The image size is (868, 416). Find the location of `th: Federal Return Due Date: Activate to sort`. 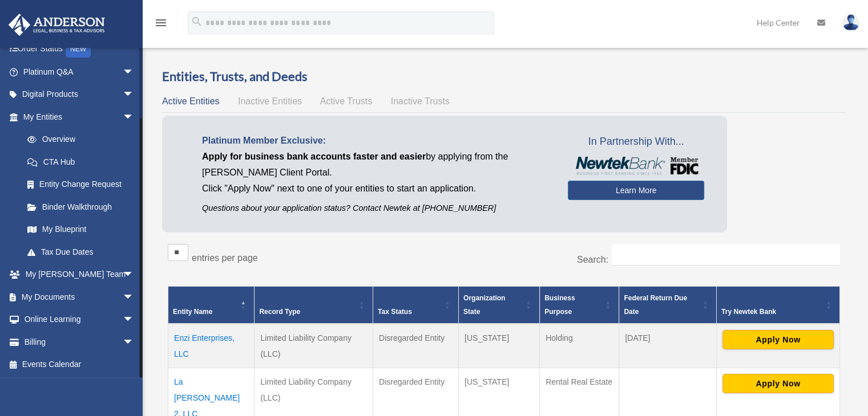

th: Federal Return Due Date: Activate to sort is located at coordinates (667, 305).